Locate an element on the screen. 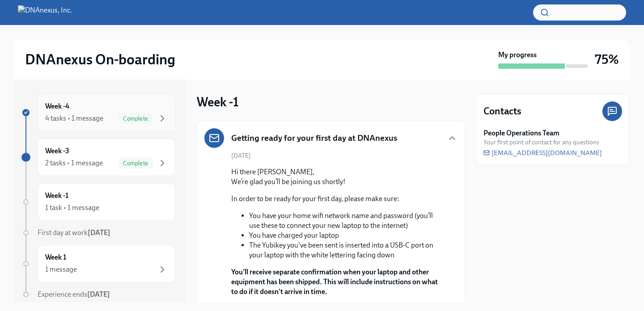 The height and width of the screenshot is (311, 644). li: You have charged your laptop is located at coordinates (346, 236).